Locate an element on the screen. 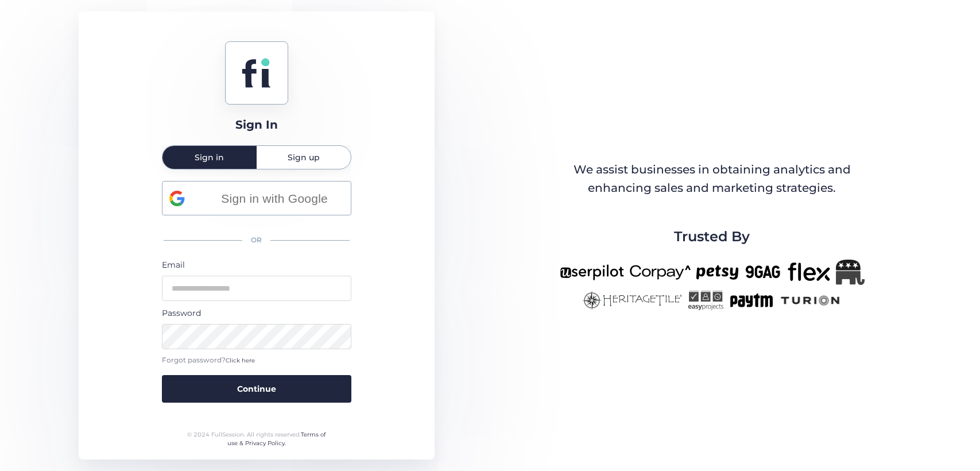 The image size is (980, 471). div: Forgot password? is located at coordinates (256, 360).